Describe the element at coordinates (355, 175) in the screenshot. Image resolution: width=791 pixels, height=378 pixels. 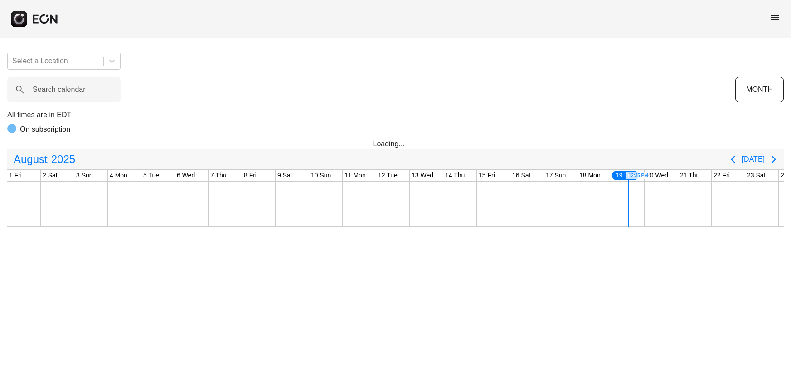
I see `div: 11 Mon` at that location.